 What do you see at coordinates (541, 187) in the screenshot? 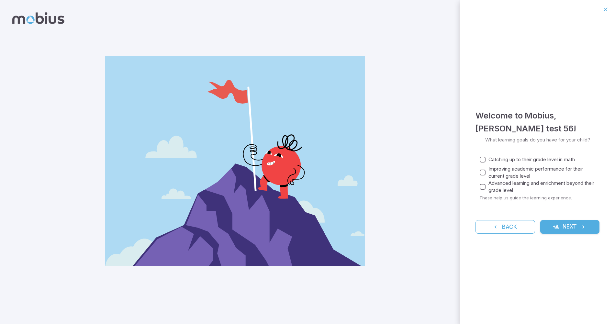
I see `span: Advanced learning and enrichment beyond their grade level` at bounding box center [541, 187].